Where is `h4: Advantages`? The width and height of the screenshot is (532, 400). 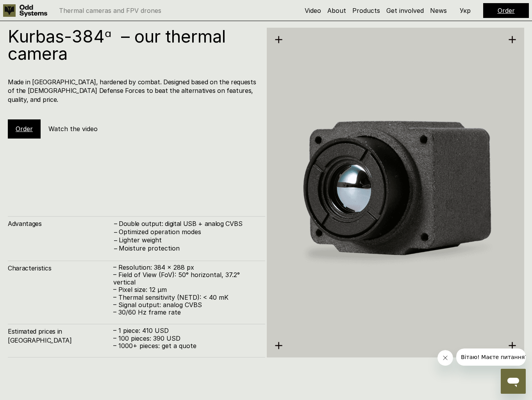 h4: Advantages is located at coordinates (60, 224).